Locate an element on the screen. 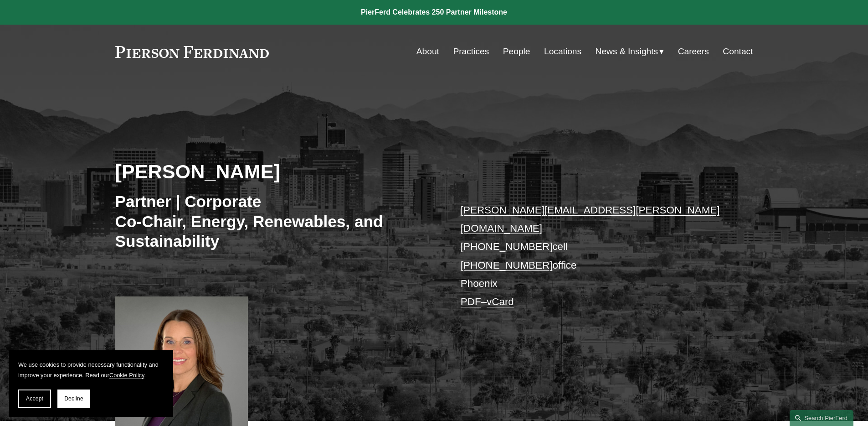 Image resolution: width=868 pixels, height=426 pixels. a: folder dropdown is located at coordinates (629, 51).